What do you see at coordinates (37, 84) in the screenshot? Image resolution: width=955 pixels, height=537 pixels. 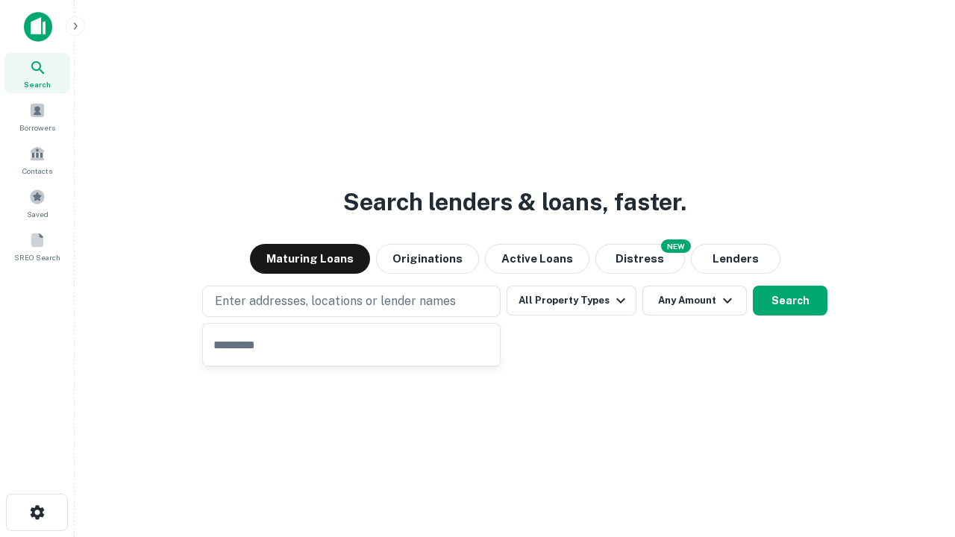 I see `span: Search` at bounding box center [37, 84].